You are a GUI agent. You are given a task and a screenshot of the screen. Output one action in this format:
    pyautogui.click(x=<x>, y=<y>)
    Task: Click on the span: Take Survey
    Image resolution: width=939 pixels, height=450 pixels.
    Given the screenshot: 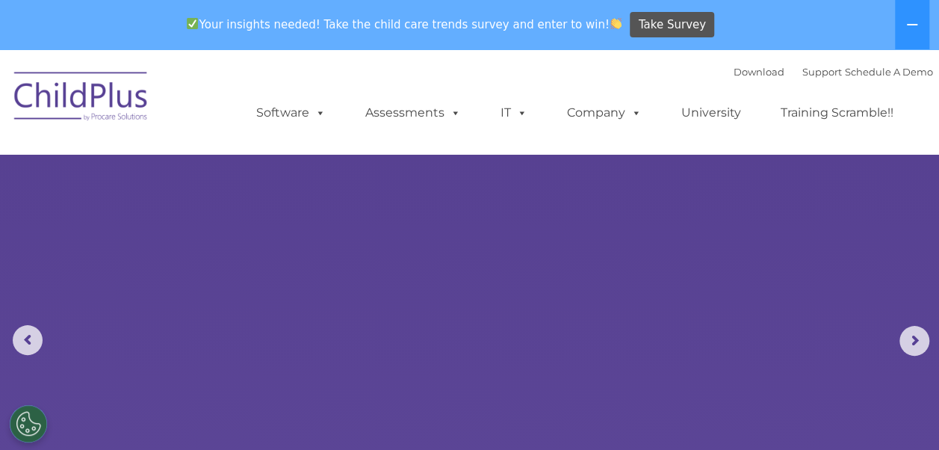 What is the action you would take?
    pyautogui.click(x=672, y=25)
    